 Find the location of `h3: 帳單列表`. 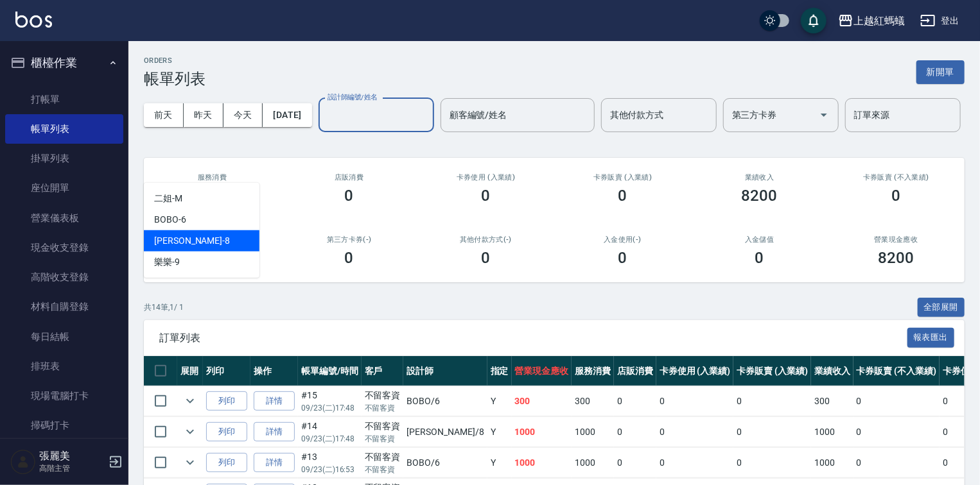

h3: 帳單列表 is located at coordinates (174, 79).